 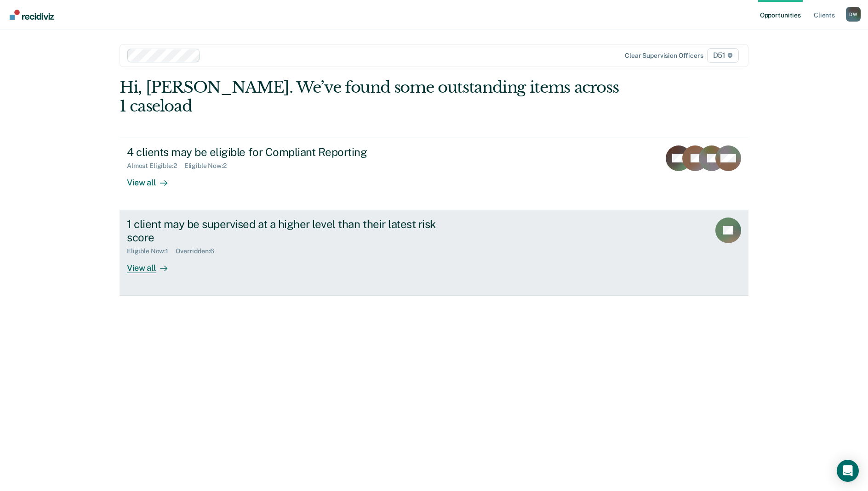 I want to click on div: D W, so click(x=853, y=14).